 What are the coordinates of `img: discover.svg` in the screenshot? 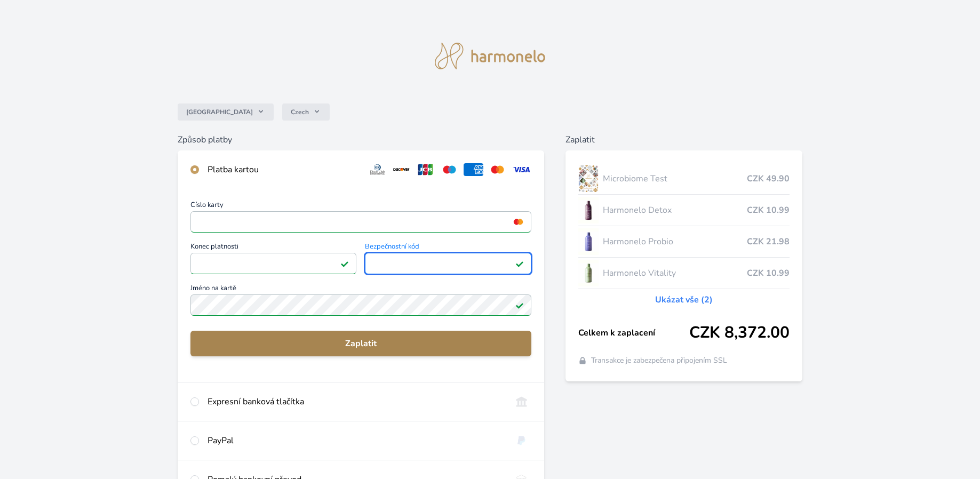 It's located at (401, 170).